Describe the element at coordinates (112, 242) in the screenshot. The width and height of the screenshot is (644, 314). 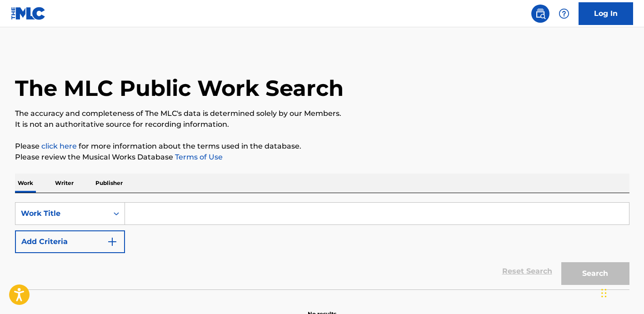
I see `img: 9d2ae6d4665cec9f34b9.svg` at that location.